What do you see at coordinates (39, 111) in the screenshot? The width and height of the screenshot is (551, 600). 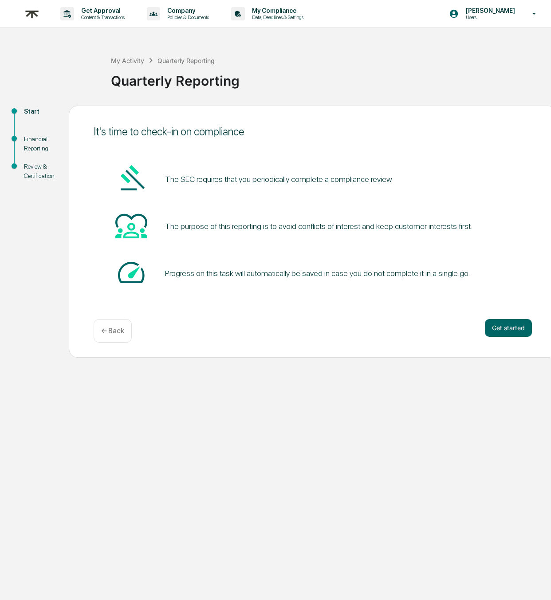 I see `div: Start` at bounding box center [39, 111].